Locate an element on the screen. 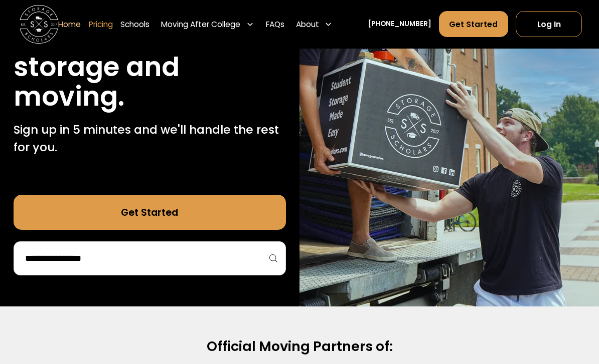  img: Storage Scholars main logo is located at coordinates (39, 24).